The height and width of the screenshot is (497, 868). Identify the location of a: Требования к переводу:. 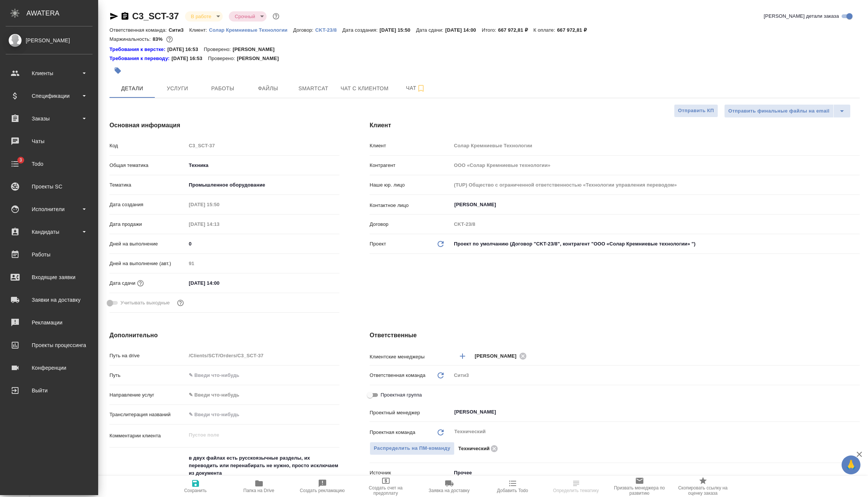
(140, 59).